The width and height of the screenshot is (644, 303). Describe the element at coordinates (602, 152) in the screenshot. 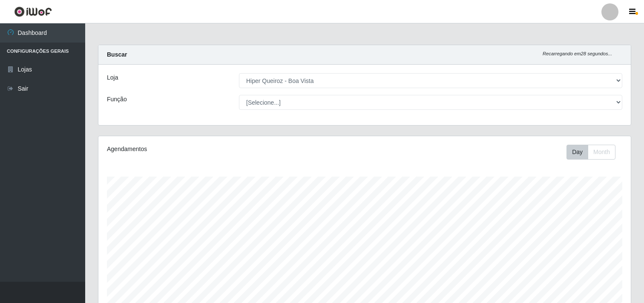

I see `button: Month` at that location.